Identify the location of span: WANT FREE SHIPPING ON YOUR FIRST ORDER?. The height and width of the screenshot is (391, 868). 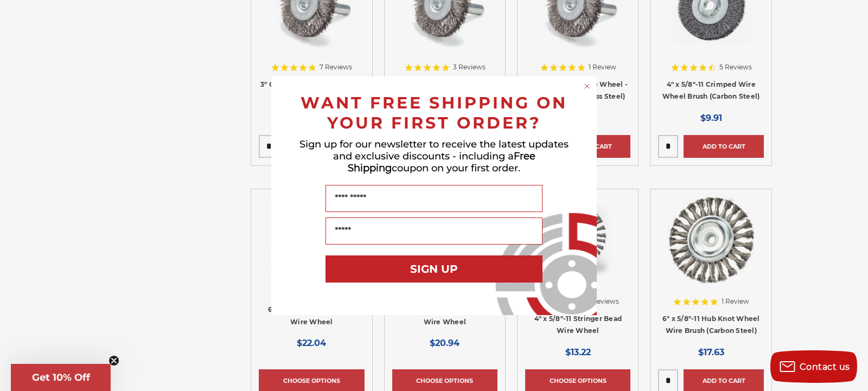
(434, 113).